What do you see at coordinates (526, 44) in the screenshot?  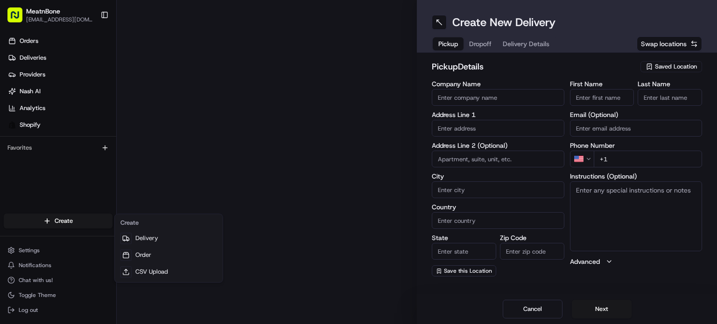 I see `span: Delivery Details` at bounding box center [526, 44].